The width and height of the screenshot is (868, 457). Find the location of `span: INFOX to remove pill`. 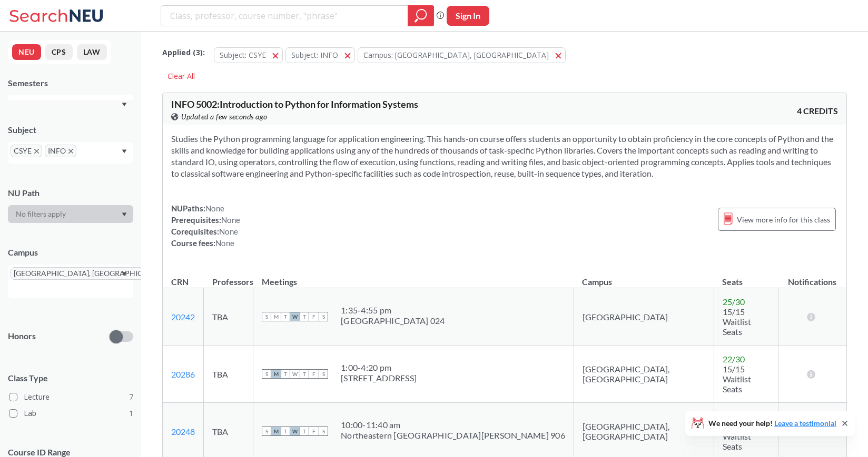

span: INFOX to remove pill is located at coordinates (61, 151).